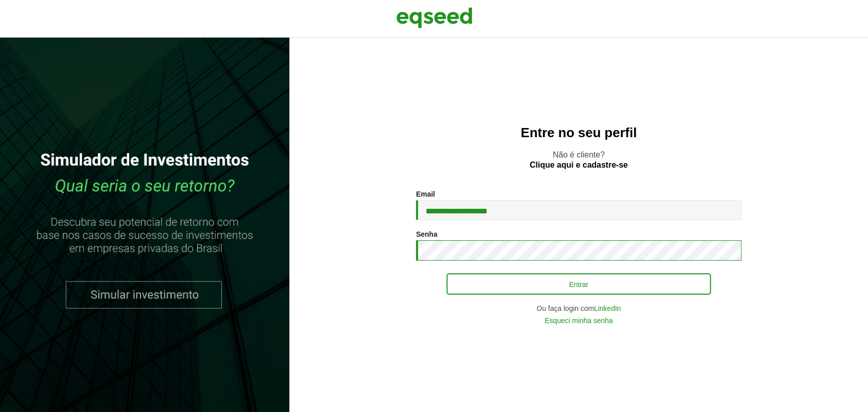  Describe the element at coordinates (579, 133) in the screenshot. I see `h2: Entre no seu perfil` at that location.